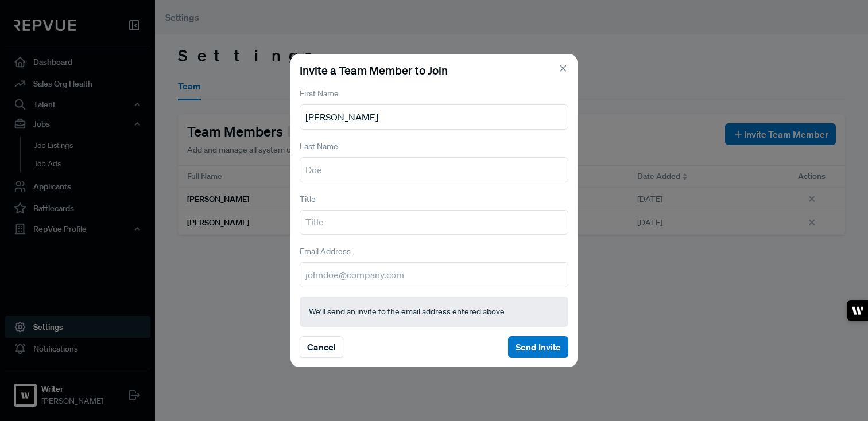  Describe the element at coordinates (434, 312) in the screenshot. I see `p: We’ll send an invite to the email address entered above` at that location.